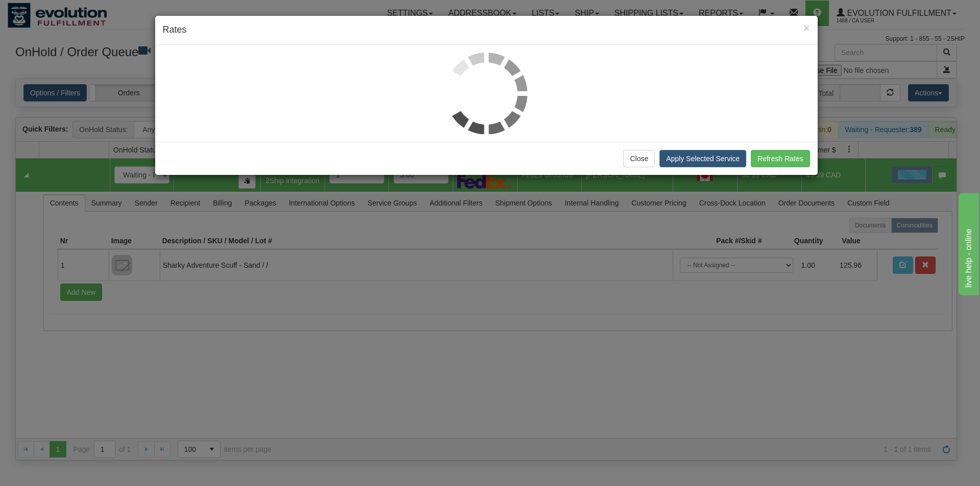  I want to click on button: Refresh Rates, so click(780, 158).